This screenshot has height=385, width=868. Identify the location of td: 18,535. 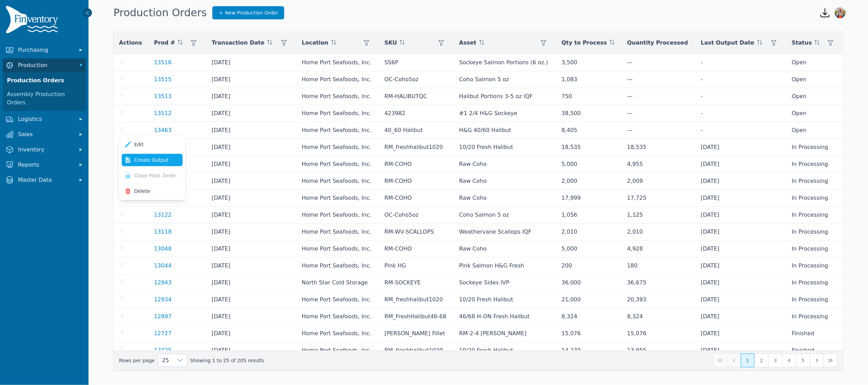
(589, 148).